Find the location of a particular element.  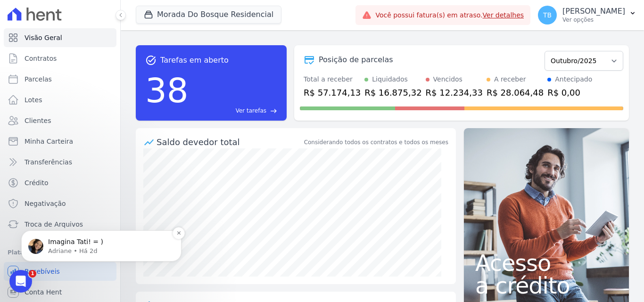

a: Minha Carteira is located at coordinates (60, 141).